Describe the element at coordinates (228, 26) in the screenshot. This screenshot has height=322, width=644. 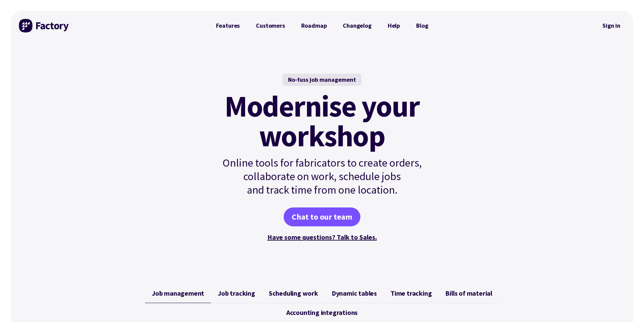
I see `a: Features` at that location.